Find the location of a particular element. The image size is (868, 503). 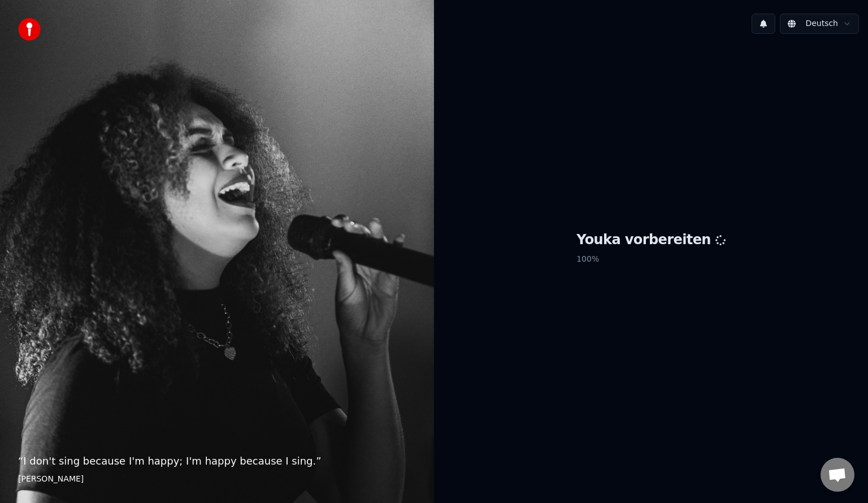

p: 100 % is located at coordinates (651, 259).